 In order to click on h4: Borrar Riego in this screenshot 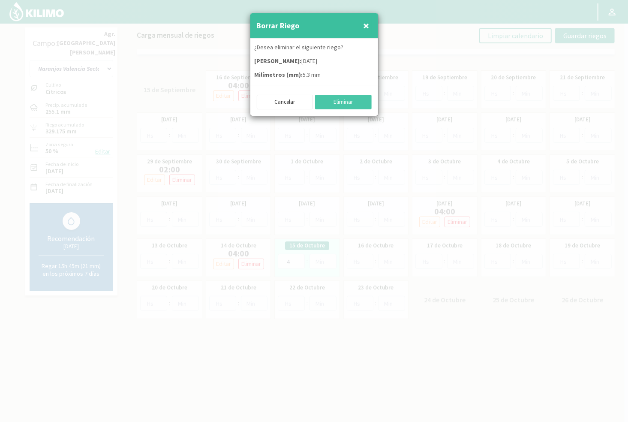, I will do `click(278, 26)`.